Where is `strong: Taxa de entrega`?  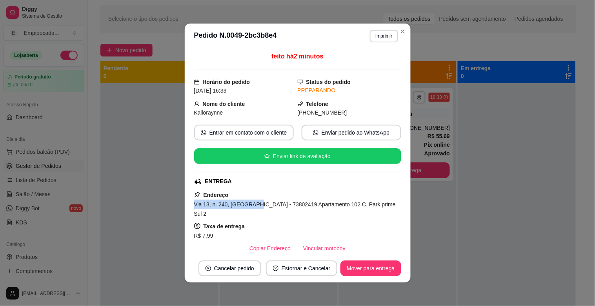
strong: Taxa de entrega is located at coordinates (224, 226).